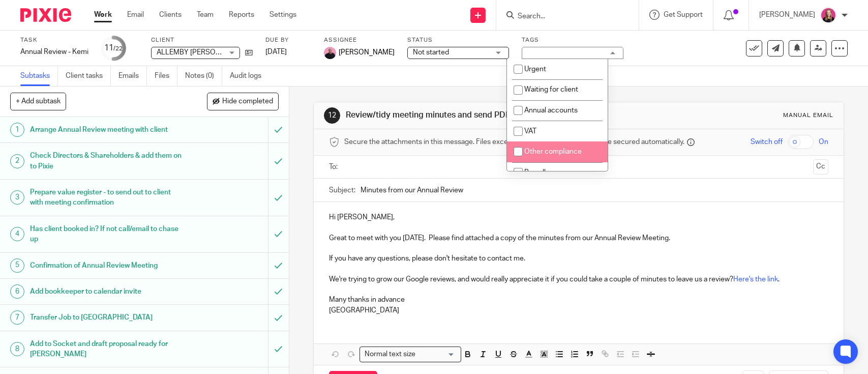  Describe the element at coordinates (821, 167) in the screenshot. I see `button: Cc` at that location.